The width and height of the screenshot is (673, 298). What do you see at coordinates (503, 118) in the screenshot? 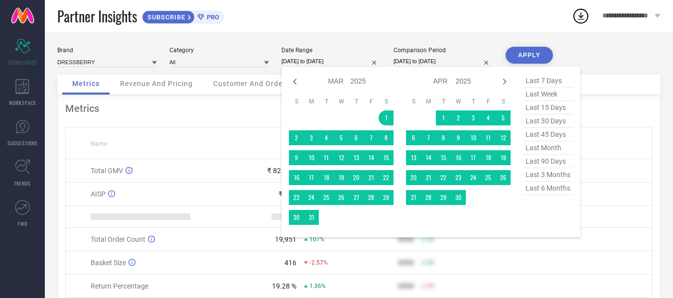
I see `td: Sat Apr 05 2025` at bounding box center [503, 118].